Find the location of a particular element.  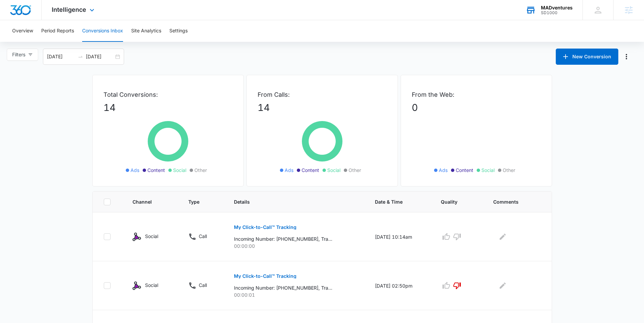

span: Filters is located at coordinates (18, 55).